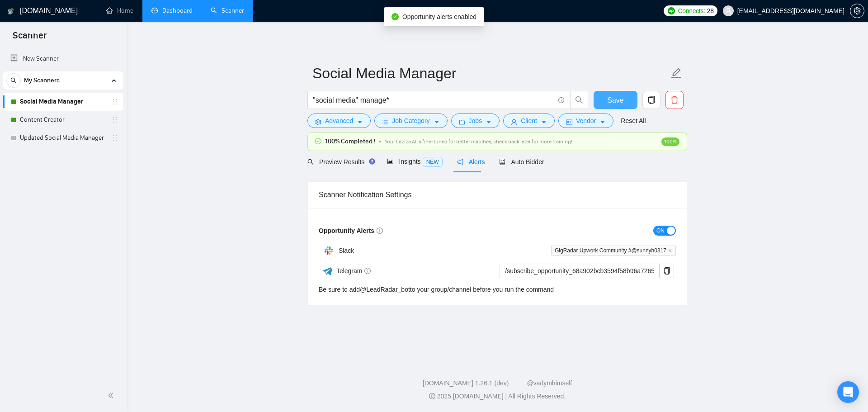 The width and height of the screenshot is (868, 412). I want to click on span: Your Laziza AI is fine-tuned for better matches, check back later for more training!, so click(478, 141).